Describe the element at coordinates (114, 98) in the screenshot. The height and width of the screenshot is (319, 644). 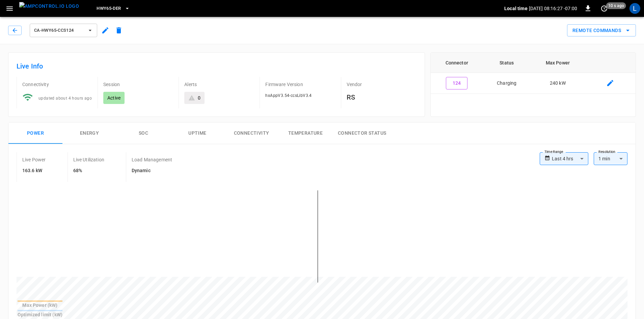
I see `p: Active` at that location.